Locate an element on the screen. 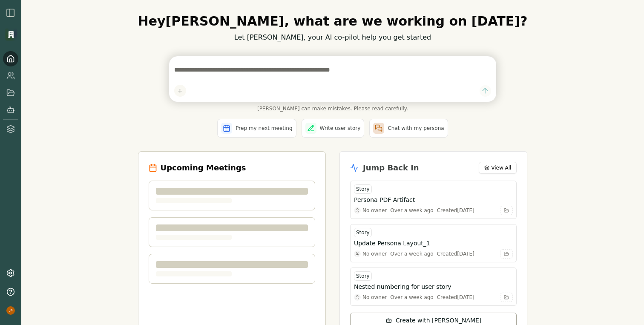 Image resolution: width=644 pixels, height=325 pixels. h3: Persona PDF Artifact is located at coordinates (384, 200).